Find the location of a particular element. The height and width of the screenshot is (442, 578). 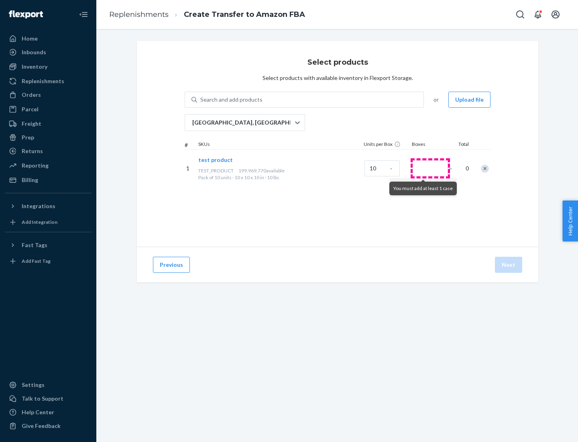

div: Prep is located at coordinates (28, 137).